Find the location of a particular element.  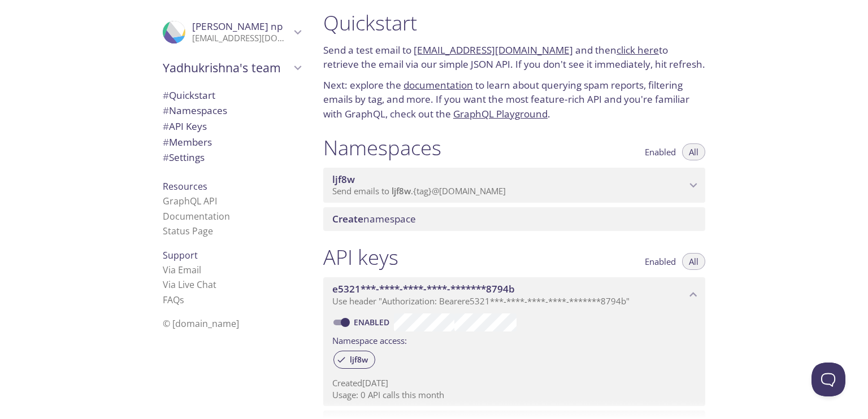

h1: API keys is located at coordinates (361, 257).